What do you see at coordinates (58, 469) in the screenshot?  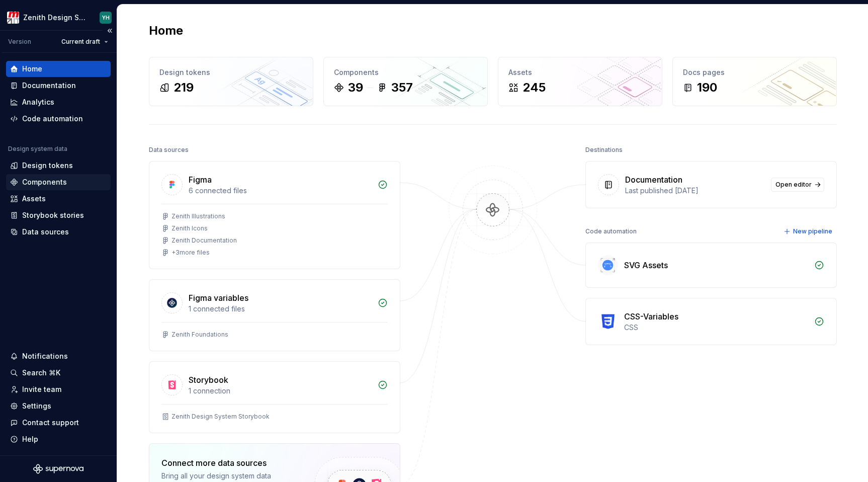 I see `svg: Supernova Logo` at bounding box center [58, 469].